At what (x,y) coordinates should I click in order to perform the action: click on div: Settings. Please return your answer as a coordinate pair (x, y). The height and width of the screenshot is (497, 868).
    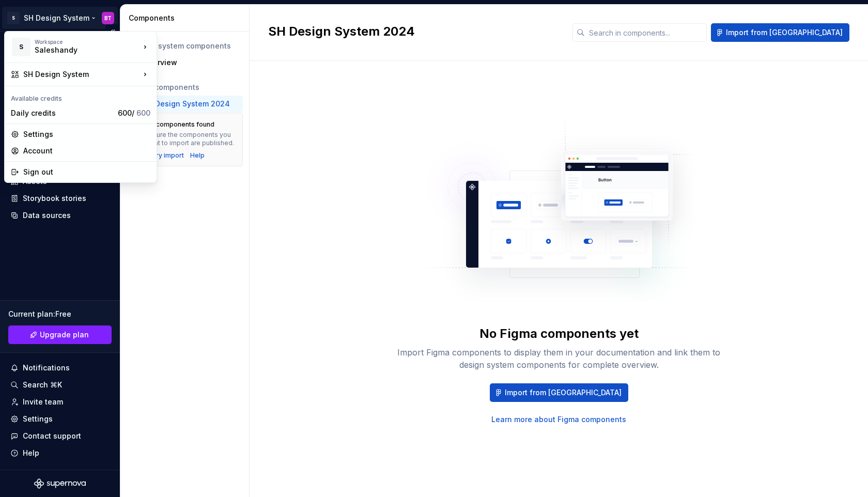
    Looking at the image, I should click on (87, 134).